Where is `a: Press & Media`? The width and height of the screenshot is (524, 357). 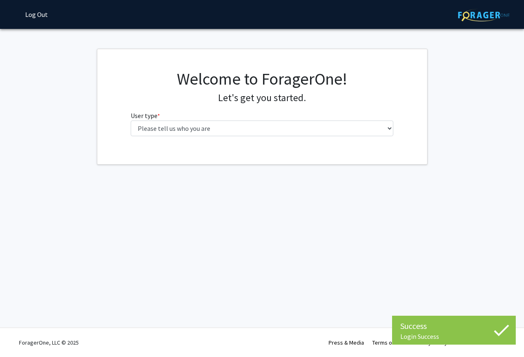
a: Press & Media is located at coordinates (346, 342).